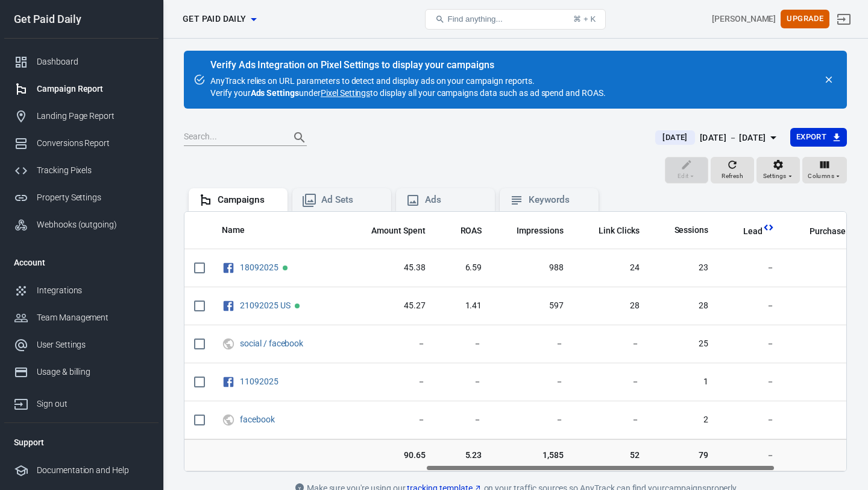  Describe the element at coordinates (93, 345) in the screenshot. I see `div: User Settings` at that location.